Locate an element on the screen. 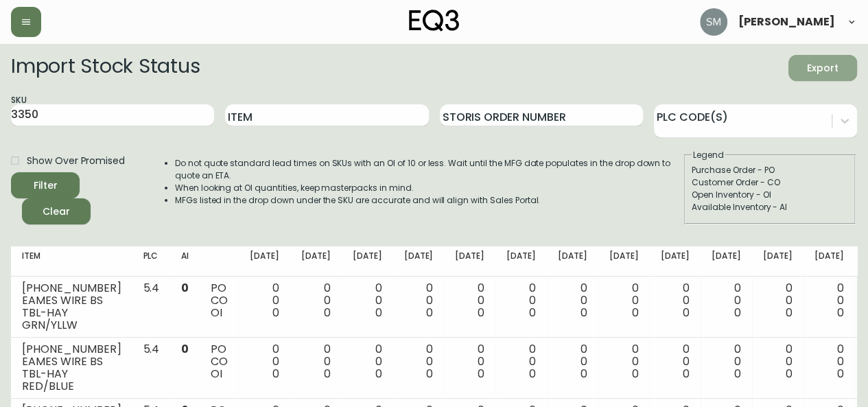 The image size is (868, 407). li: Do not quote standard lead times on SKUs with an OI of 10 or less. Wait until the MFG date popula... is located at coordinates (429, 170).